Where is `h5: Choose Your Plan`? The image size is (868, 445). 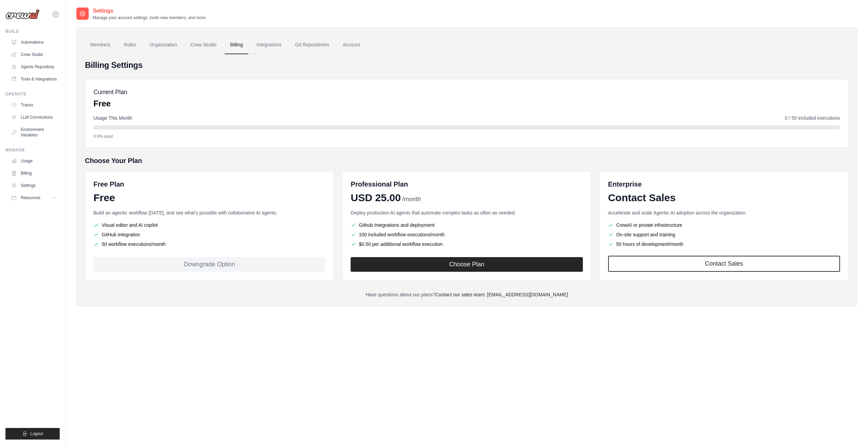
h5: Choose Your Plan is located at coordinates (467, 161).